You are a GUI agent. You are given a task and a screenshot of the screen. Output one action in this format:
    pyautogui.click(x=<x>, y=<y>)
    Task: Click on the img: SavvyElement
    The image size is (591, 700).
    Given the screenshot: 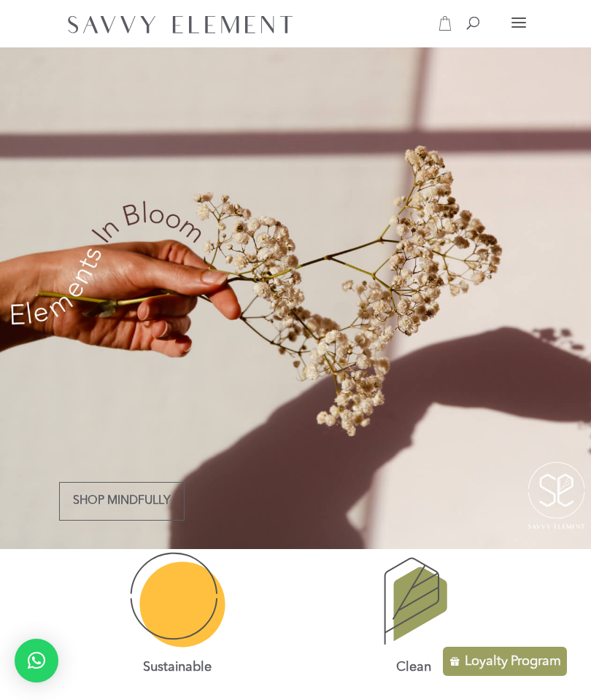 What is the action you would take?
    pyautogui.click(x=180, y=24)
    